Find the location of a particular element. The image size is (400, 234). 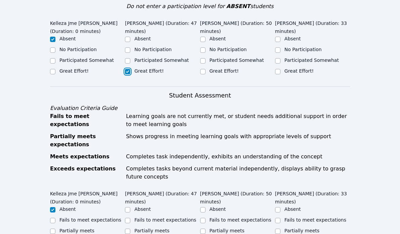

h3: Student Assessment is located at coordinates (200, 95).